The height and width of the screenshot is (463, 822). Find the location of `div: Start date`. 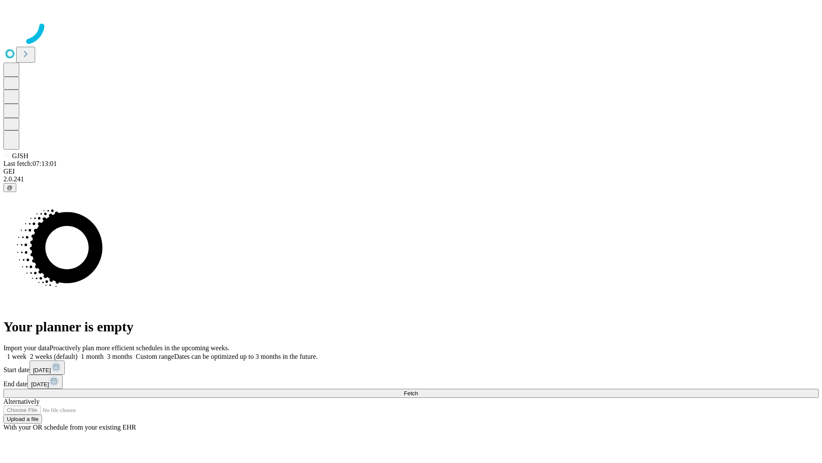

div: Start date is located at coordinates (411, 367).